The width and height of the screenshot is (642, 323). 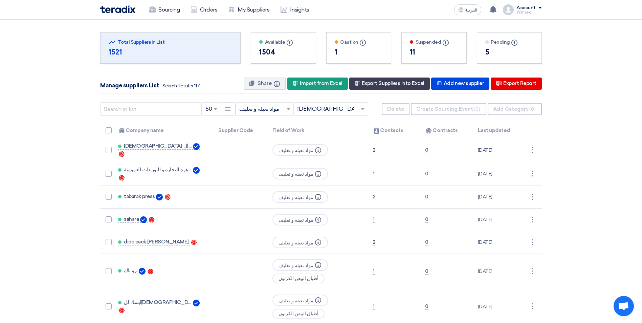 I want to click on input: Search in list..., so click(x=151, y=109).